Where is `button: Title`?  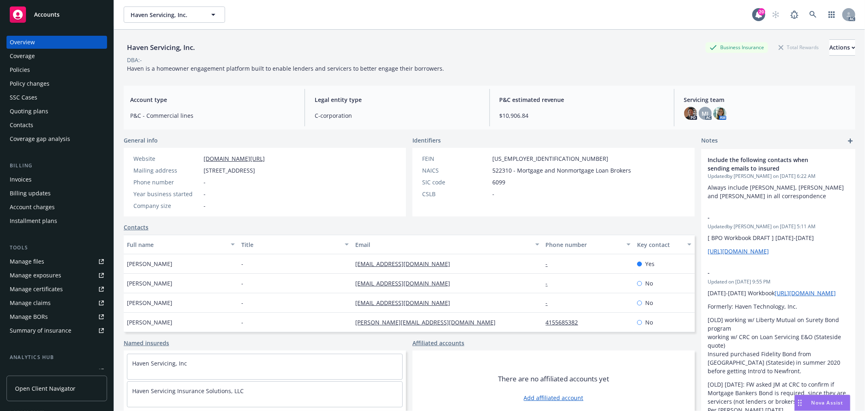 button: Title is located at coordinates (295, 244).